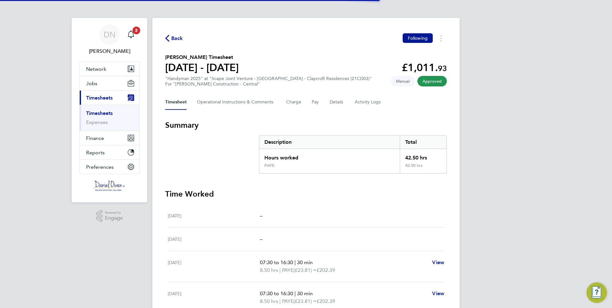  Describe the element at coordinates (368, 102) in the screenshot. I see `button: Activity Logs` at that location.